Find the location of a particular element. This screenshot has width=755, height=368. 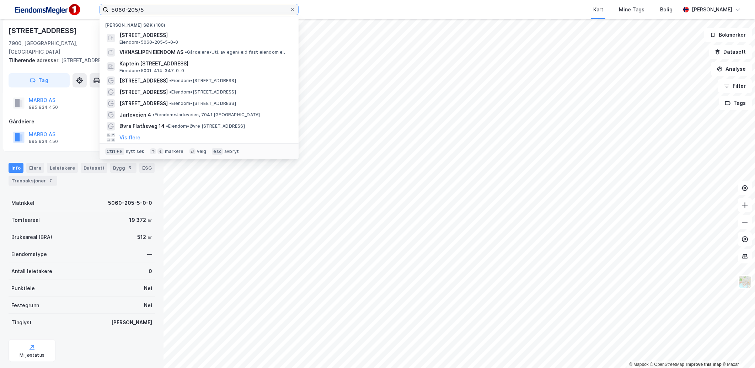

div: Tinglyst is located at coordinates (21, 322).